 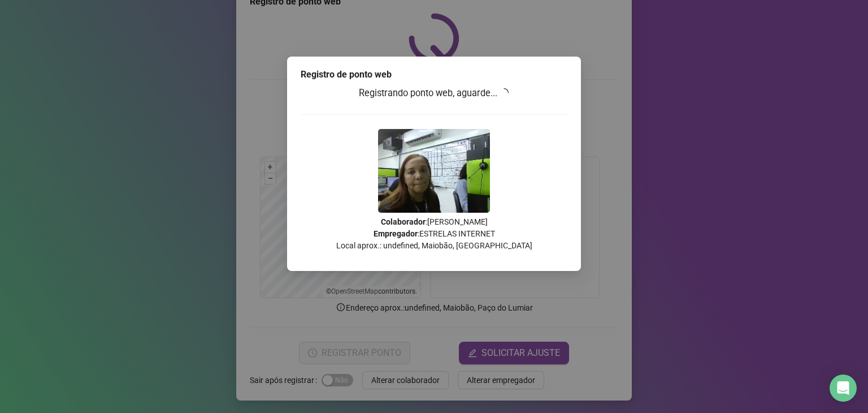 I want to click on strong: Colaborador, so click(x=403, y=222).